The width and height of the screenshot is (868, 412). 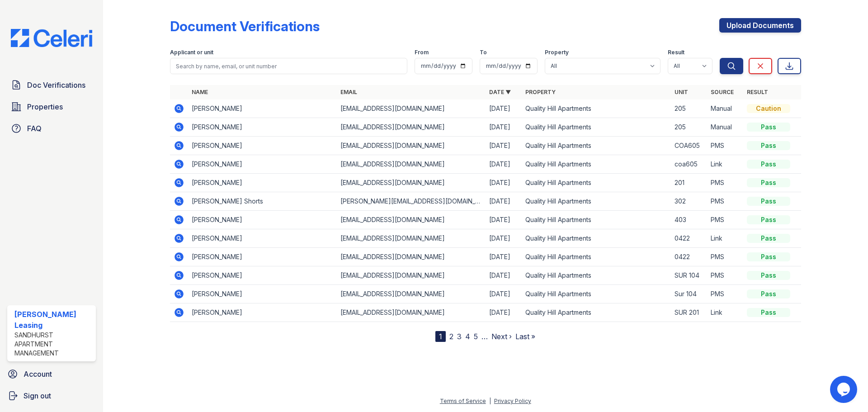 I want to click on a: Privacy Policy, so click(x=512, y=401).